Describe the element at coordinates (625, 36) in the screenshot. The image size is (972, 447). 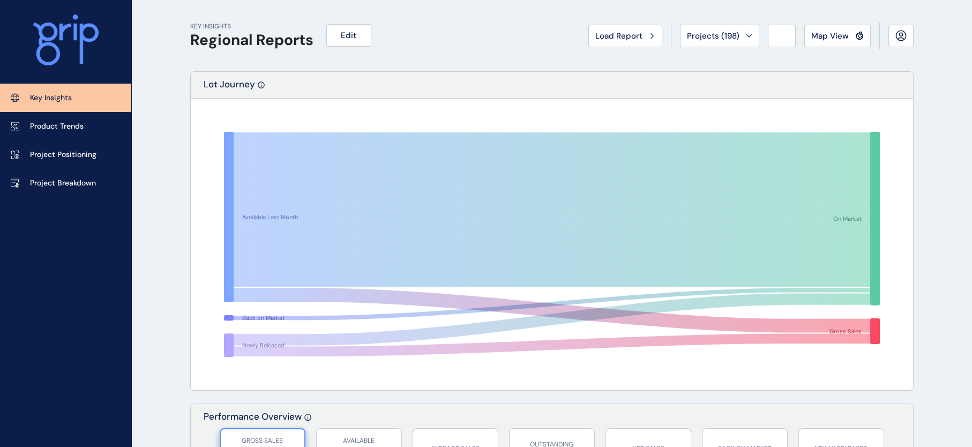
I see `button: Load Report` at that location.